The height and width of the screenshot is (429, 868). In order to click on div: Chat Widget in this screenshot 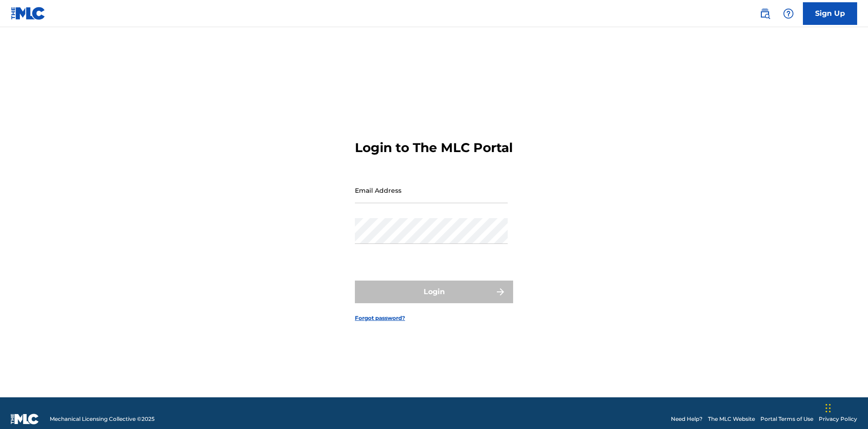, I will do `click(845, 407)`.